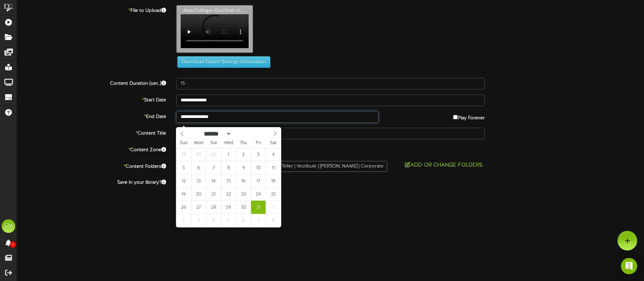 This screenshot has height=281, width=644. What do you see at coordinates (243, 221) in the screenshot?
I see `span: November 6, 2025` at bounding box center [243, 221].